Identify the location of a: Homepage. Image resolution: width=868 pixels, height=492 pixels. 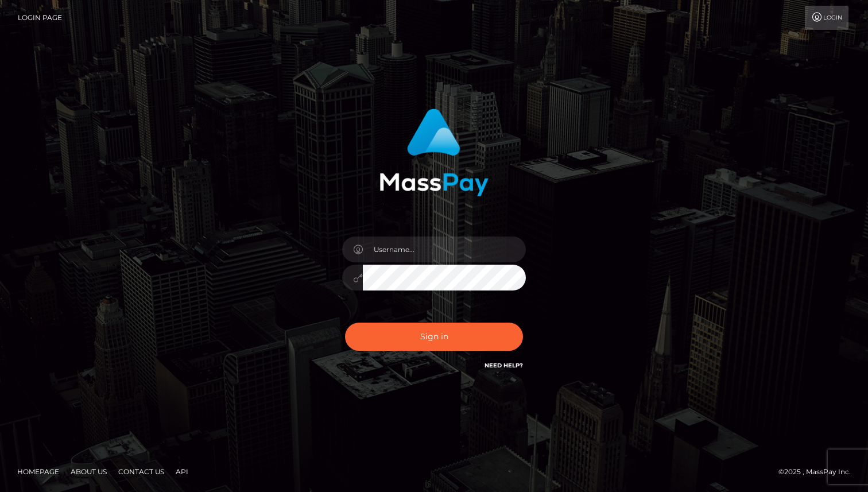
(38, 471).